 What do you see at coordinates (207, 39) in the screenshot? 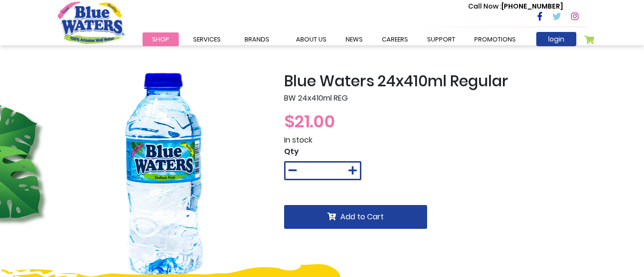
I see `span: Services` at bounding box center [207, 39].